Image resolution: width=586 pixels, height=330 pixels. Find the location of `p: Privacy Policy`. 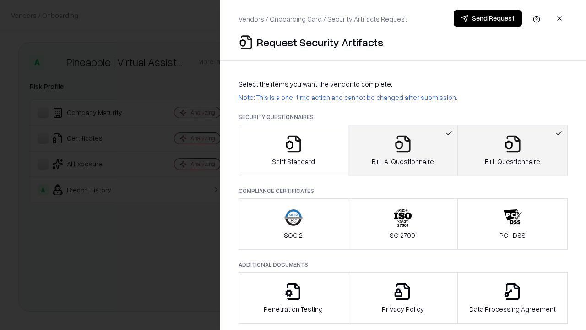

p: Privacy Policy is located at coordinates (403, 309).